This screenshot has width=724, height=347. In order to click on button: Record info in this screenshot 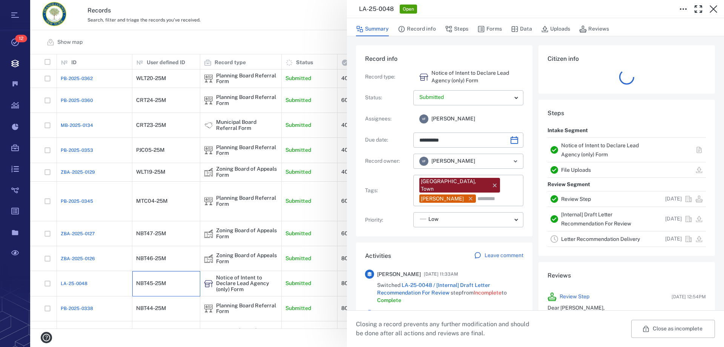, I will do `click(417, 29)`.